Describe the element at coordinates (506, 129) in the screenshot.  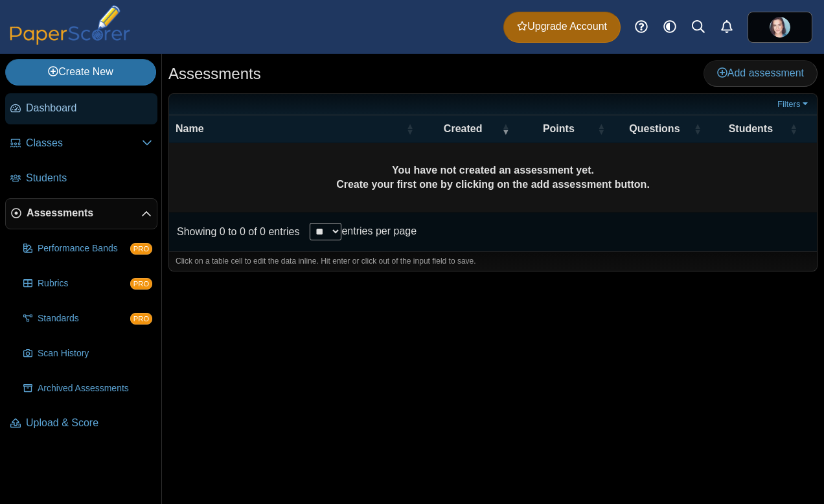
I see `span: Created : Activate to remove sorting` at that location.